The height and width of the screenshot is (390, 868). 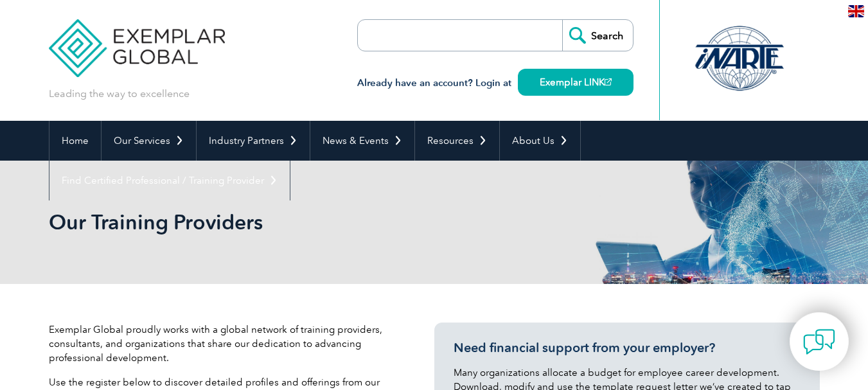 I want to click on a: Resources, so click(x=457, y=140).